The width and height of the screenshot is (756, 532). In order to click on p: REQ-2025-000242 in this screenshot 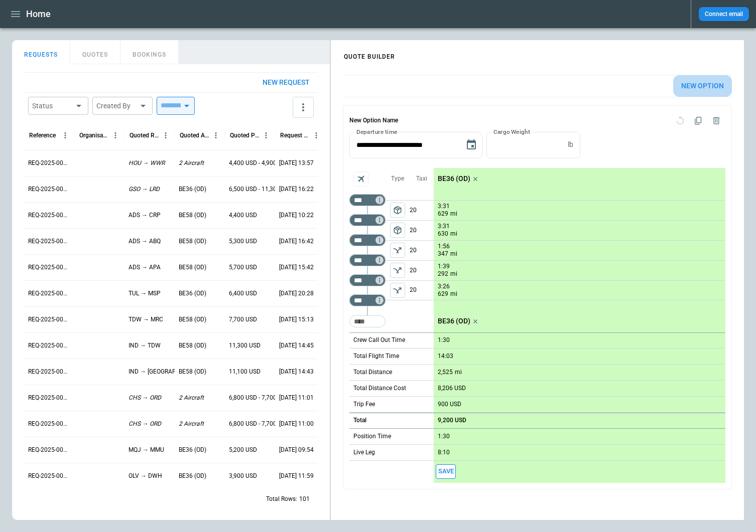, I will do `click(49, 424)`.